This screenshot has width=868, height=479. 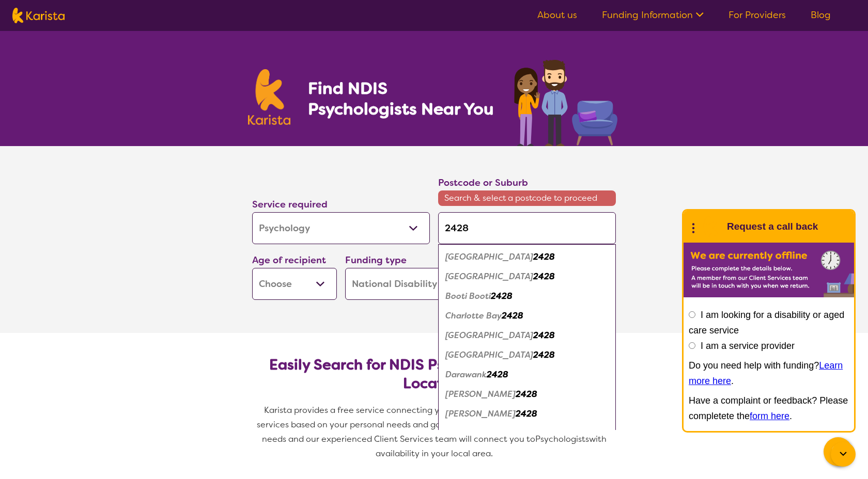 I want to click on h1: Find NDIS Psychologists Near You, so click(x=403, y=99).